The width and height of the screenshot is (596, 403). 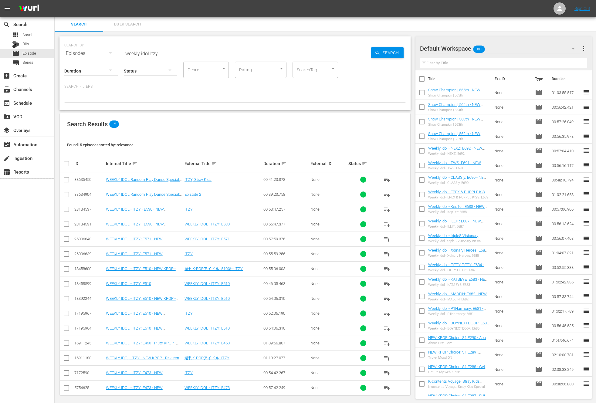 What do you see at coordinates (459, 226) in the screenshot?
I see `div: Weekly Idol - ILLIT: E687` at bounding box center [459, 226].